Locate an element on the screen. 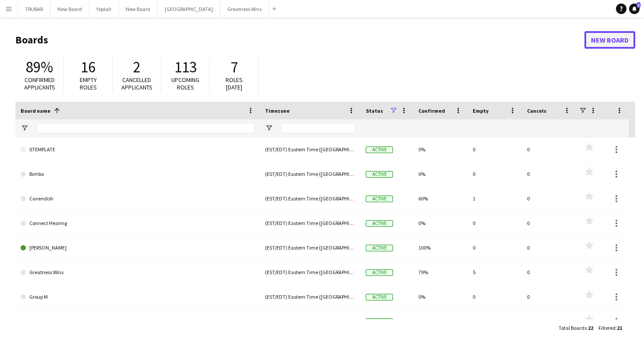 This screenshot has height=350, width=644. div: 5 is located at coordinates (494, 272).